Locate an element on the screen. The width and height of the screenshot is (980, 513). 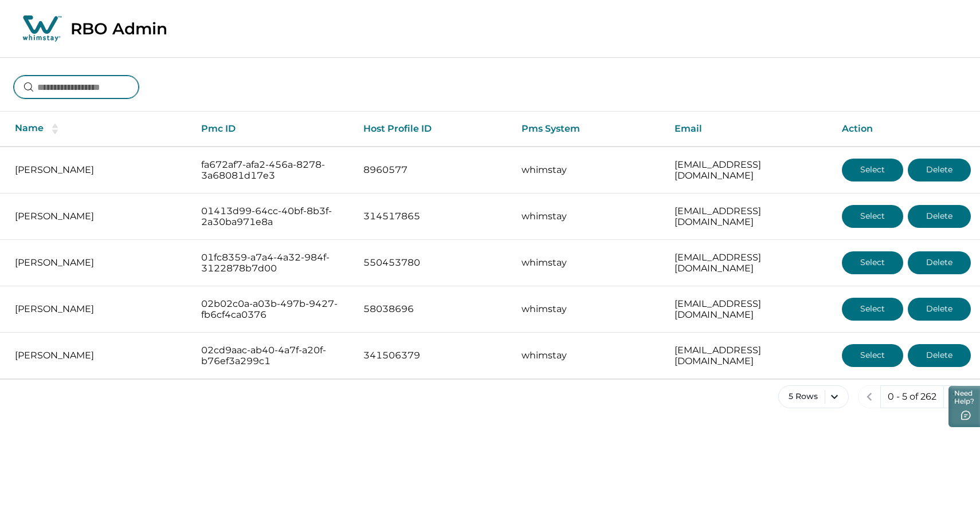
p: 550453780 is located at coordinates (433, 263).